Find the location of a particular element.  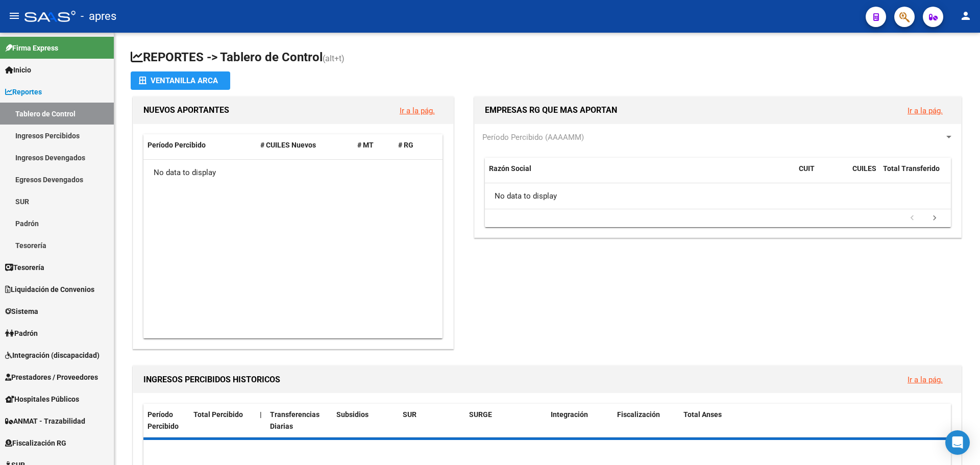

span: (alt+t) is located at coordinates (333, 58).